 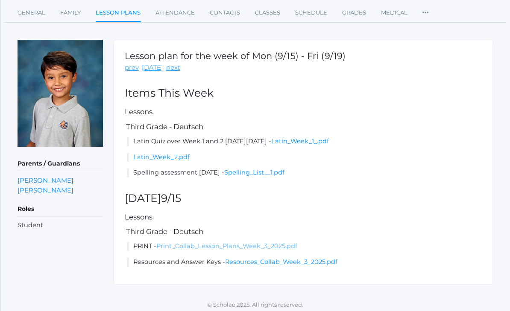 What do you see at coordinates (235, 56) in the screenshot?
I see `h1: Lesson plan for the week of Mon (9/15) - Fri (9/19)` at bounding box center [235, 56].